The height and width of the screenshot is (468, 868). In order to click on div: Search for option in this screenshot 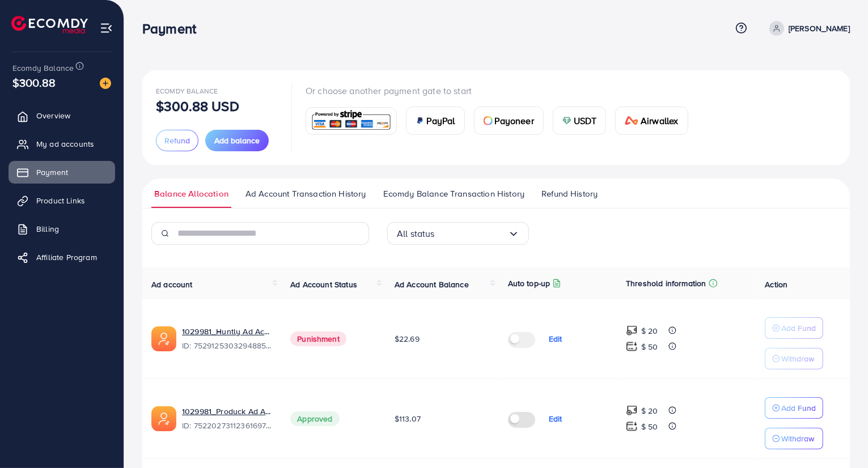, I will do `click(458, 233)`.